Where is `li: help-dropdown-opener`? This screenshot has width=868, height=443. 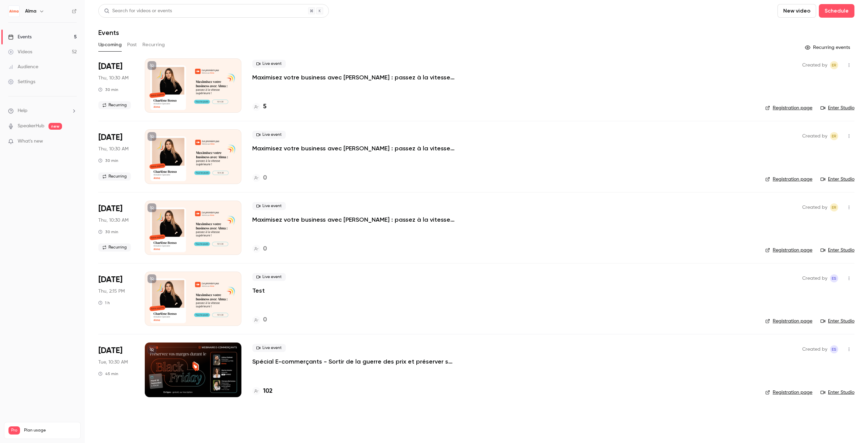 li: help-dropdown-opener is located at coordinates (43, 110).